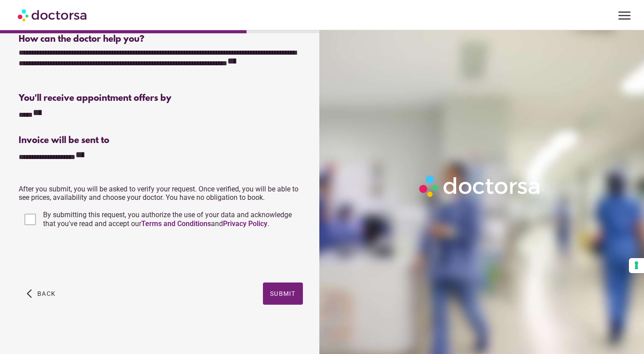 This screenshot has width=644, height=354. What do you see at coordinates (167, 219) in the screenshot?
I see `span: By submitting this request, you authorize the use of your data and acknowledge that you've read a...` at bounding box center [167, 219].